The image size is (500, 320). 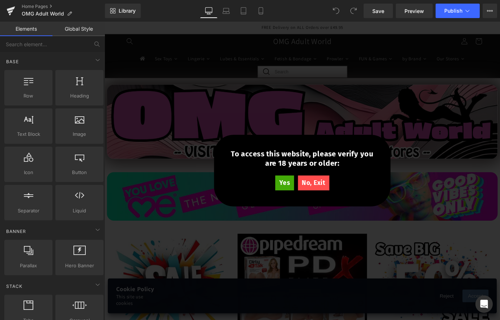 I want to click on h4: To access this website, please verify you are 18 years or older:, so click(x=218, y=152).